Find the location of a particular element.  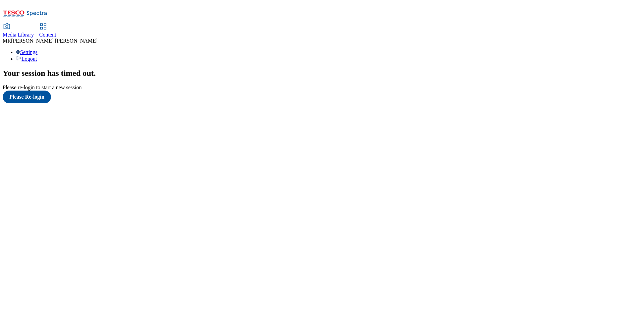

h2: Your session has timed out is located at coordinates (322, 73).